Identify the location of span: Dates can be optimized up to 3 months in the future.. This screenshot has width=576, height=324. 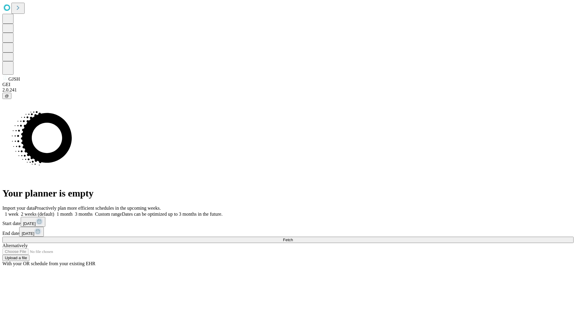
(172, 214).